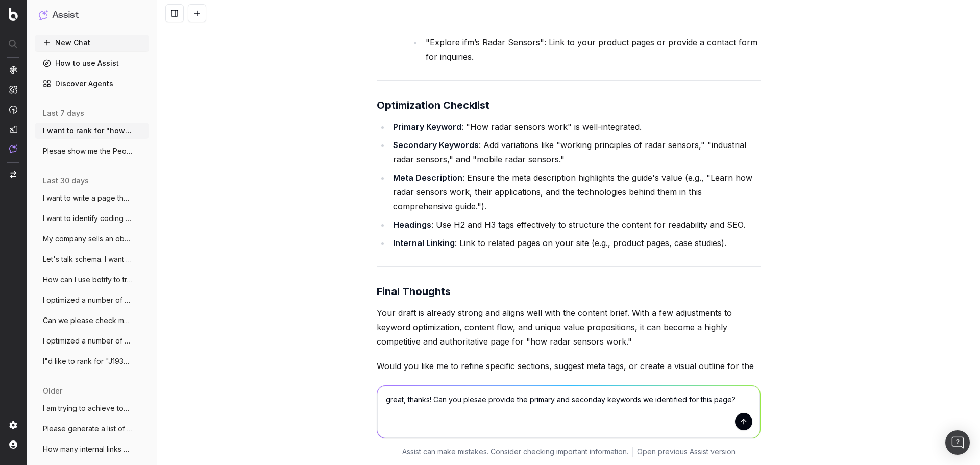  I want to click on li: "Explore ifm’s Radar Sensors": Link to your product pages or provide a contact form for inquiries., so click(591, 49).